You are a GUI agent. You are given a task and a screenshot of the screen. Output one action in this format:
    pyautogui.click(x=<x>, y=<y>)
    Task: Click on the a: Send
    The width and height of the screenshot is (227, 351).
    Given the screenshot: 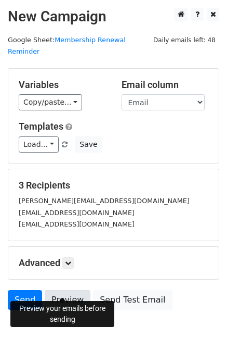 What is the action you would take?
    pyautogui.click(x=25, y=300)
    